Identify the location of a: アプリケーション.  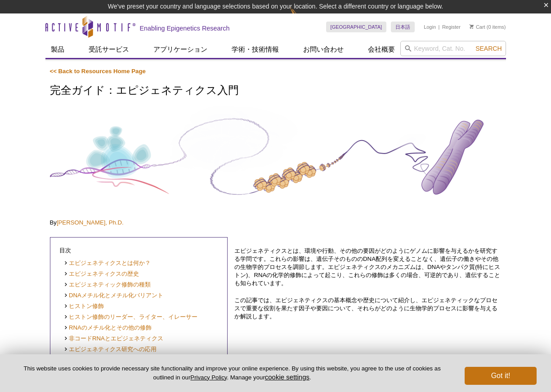
(180, 50).